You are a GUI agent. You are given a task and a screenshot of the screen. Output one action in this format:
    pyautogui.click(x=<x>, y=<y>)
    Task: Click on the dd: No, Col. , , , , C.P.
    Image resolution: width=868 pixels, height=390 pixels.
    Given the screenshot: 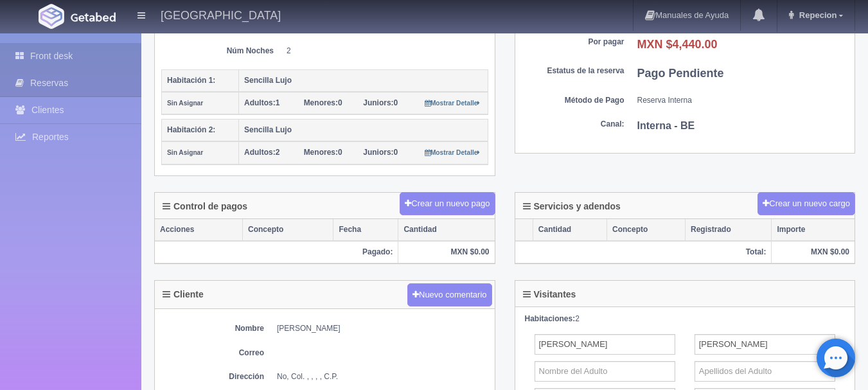 What is the action you would take?
    pyautogui.click(x=382, y=376)
    